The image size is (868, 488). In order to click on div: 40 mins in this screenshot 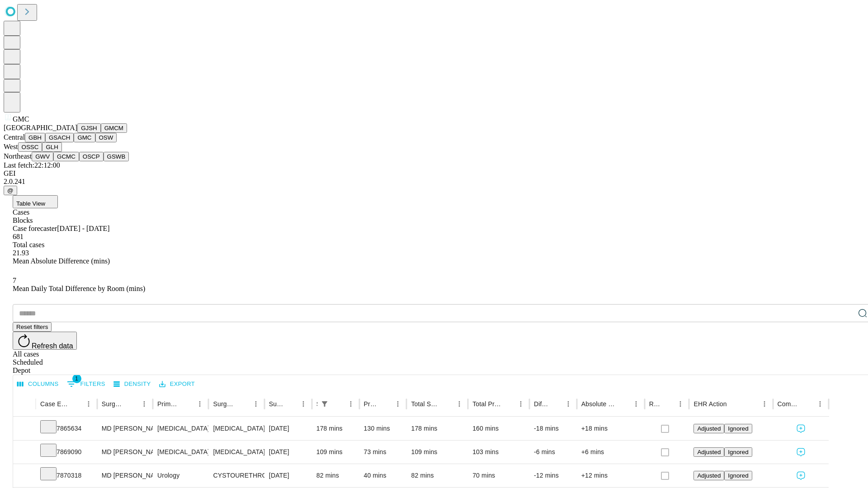, I will do `click(383, 475)`.